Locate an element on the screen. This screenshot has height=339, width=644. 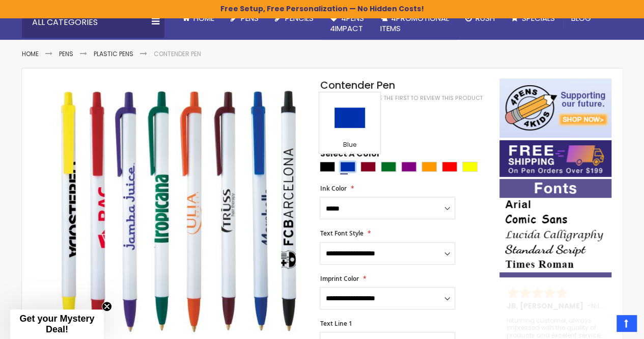
span: Specials is located at coordinates (538, 18).